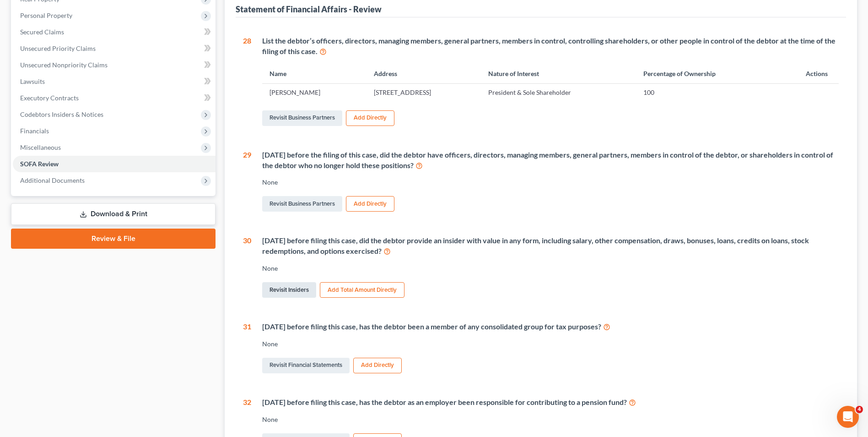 This screenshot has width=868, height=437. Describe the element at coordinates (705, 93) in the screenshot. I see `td: 100` at that location.